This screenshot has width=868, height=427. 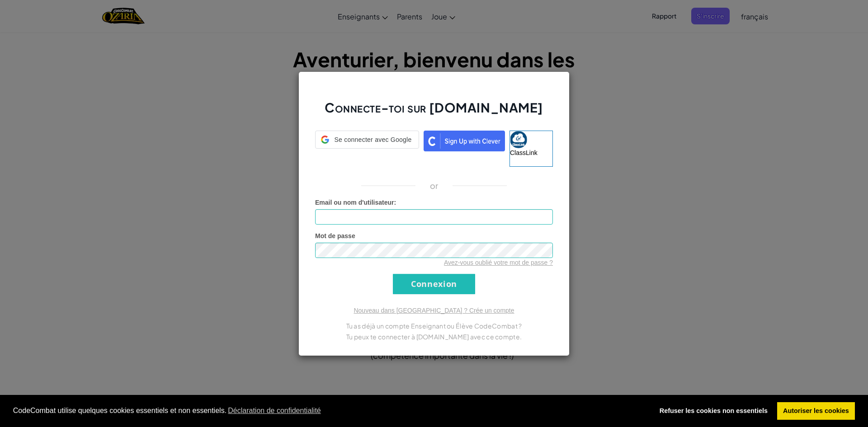 What do you see at coordinates (335, 236) in the screenshot?
I see `span: Mot de passe` at bounding box center [335, 236].